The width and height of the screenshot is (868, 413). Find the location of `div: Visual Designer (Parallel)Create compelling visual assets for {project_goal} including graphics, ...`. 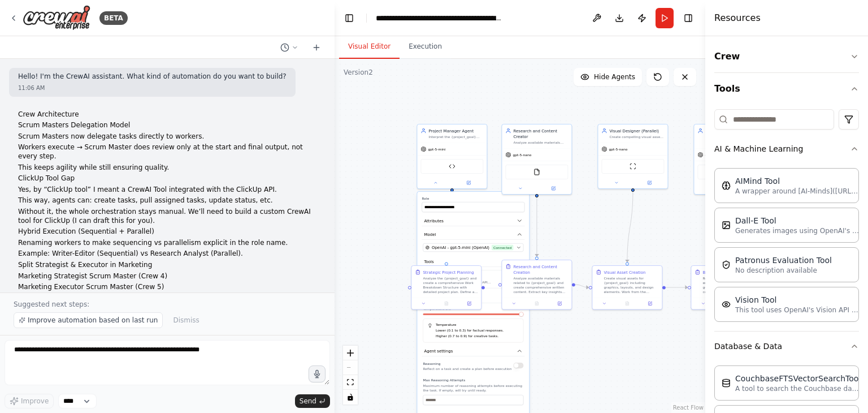

div: Visual Designer (Parallel)Create compelling visual assets for {project_goal} including graphics, ... is located at coordinates (632, 156).